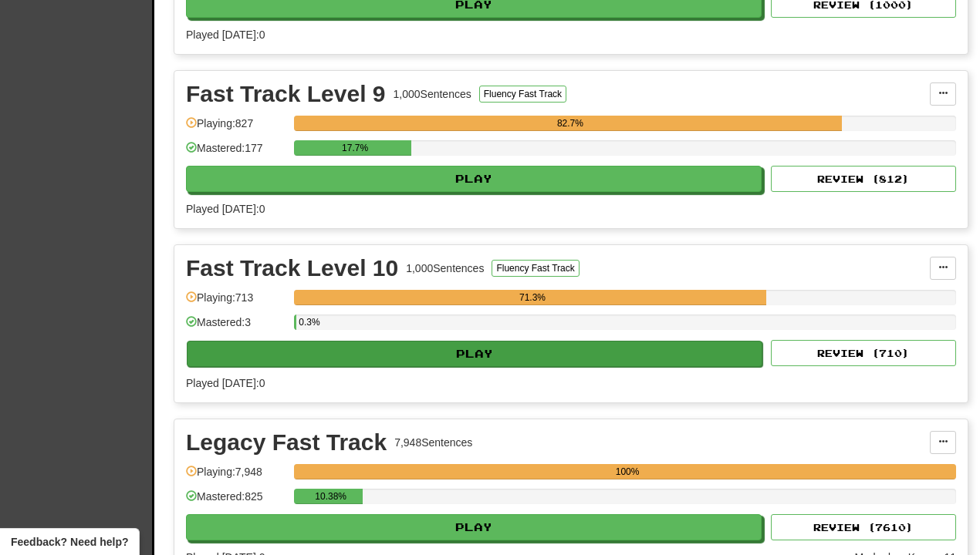  What do you see at coordinates (69, 542) in the screenshot?
I see `span: Open feedback widget` at bounding box center [69, 542].